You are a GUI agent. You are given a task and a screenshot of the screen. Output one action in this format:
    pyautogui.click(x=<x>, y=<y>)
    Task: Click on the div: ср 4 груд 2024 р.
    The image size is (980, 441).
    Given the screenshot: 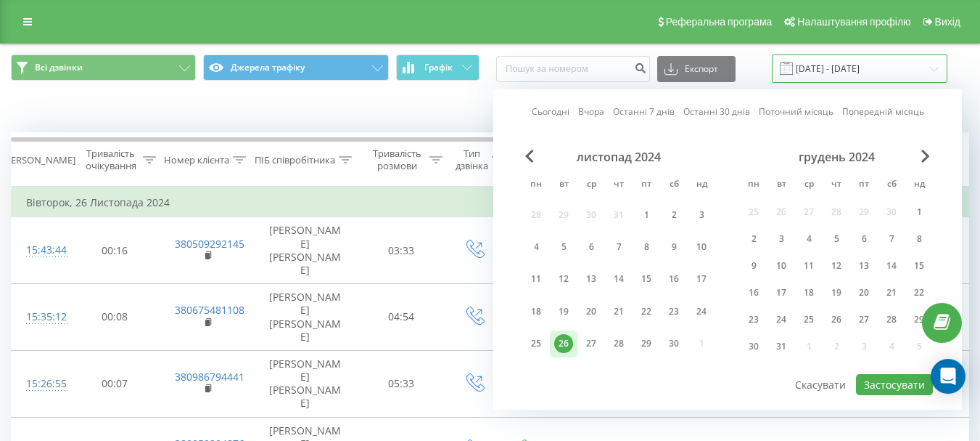 What is the action you would take?
    pyautogui.click(x=809, y=239)
    